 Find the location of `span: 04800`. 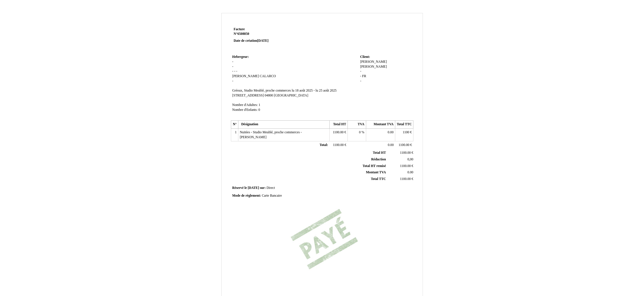

span: 04800 is located at coordinates (268, 95).